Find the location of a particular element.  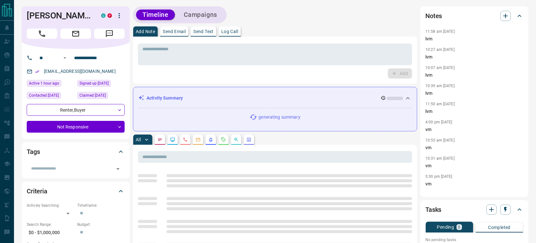

div: Criteria is located at coordinates (76, 191).